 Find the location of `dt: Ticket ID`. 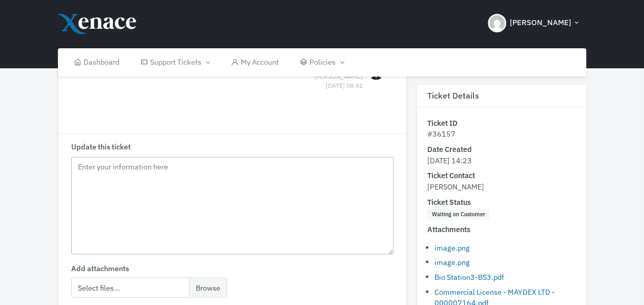

dt: Ticket ID is located at coordinates (502, 123).